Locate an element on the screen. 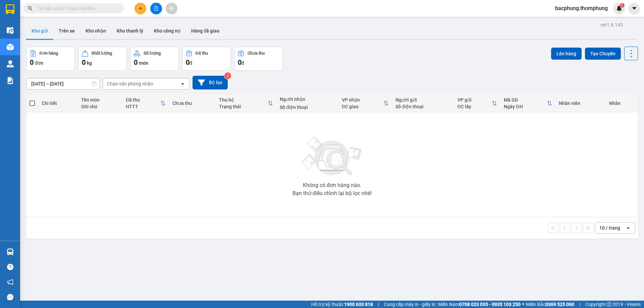  div: Chi tiết is located at coordinates (58, 103).